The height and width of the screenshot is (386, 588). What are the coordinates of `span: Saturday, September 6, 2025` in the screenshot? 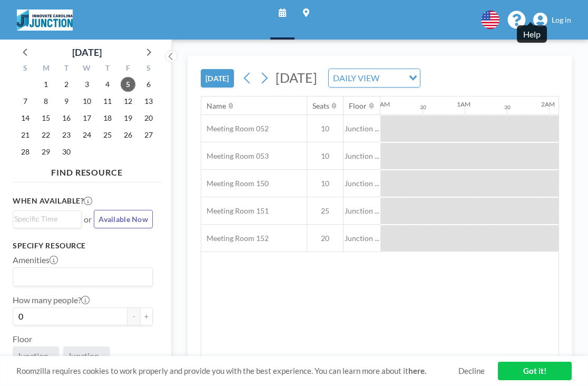 It's located at (149, 85).